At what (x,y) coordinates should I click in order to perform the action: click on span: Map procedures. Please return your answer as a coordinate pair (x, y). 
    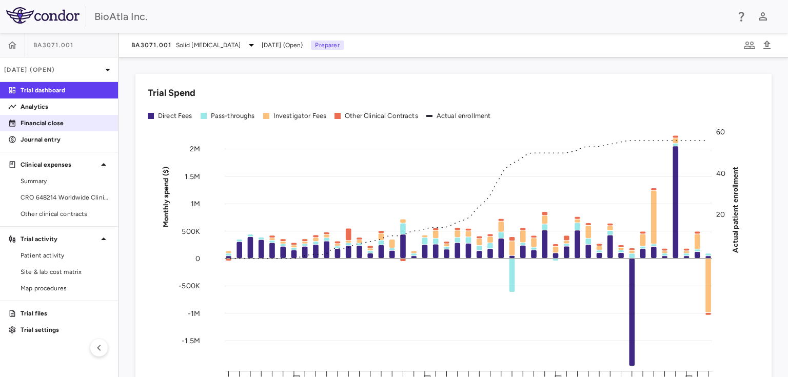
    Looking at the image, I should click on (65, 288).